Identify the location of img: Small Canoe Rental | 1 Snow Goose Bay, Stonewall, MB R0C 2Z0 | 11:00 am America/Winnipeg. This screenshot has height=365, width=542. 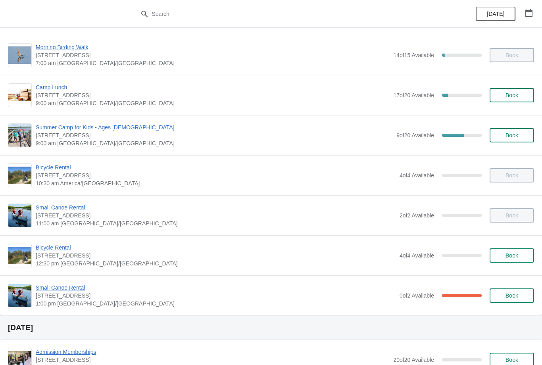
(20, 216).